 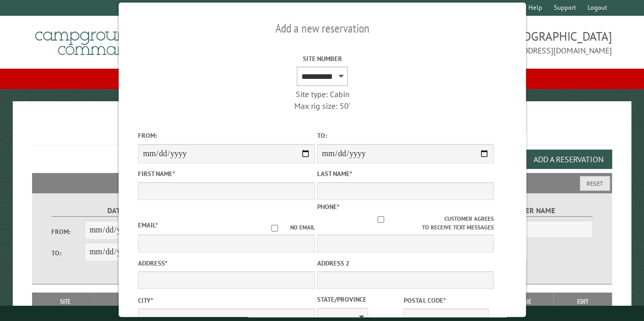 I want to click on th: Dates, so click(x=130, y=302).